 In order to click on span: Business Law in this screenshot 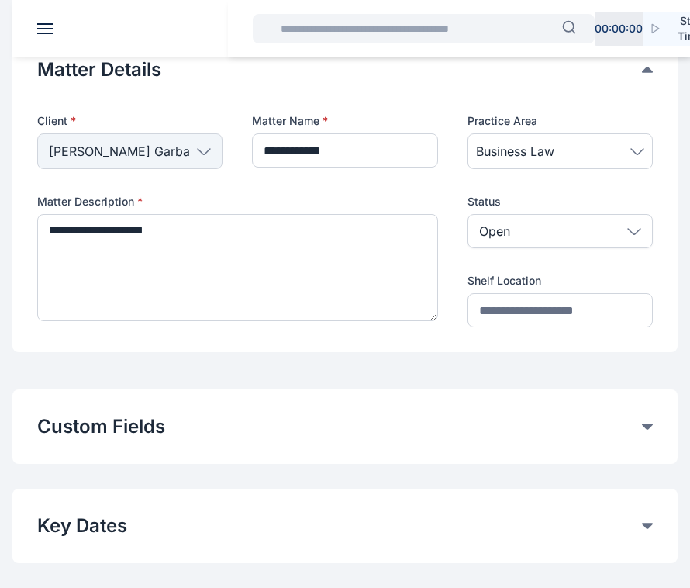, I will do `click(515, 151)`.